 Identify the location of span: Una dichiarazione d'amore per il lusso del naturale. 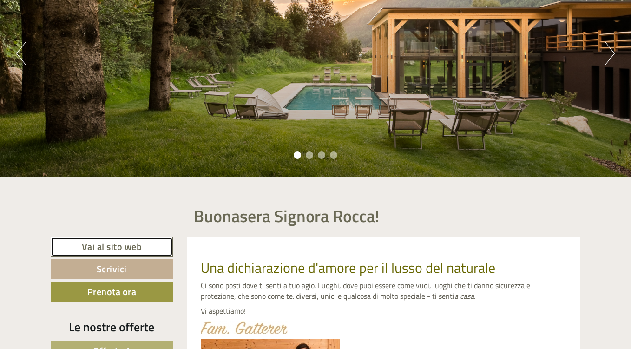
(348, 268).